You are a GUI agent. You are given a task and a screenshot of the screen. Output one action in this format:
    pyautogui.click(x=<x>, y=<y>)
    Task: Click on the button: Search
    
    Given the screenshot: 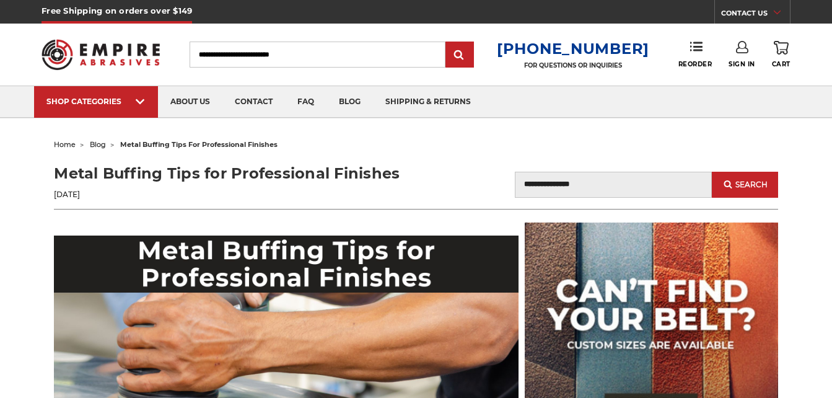 What is the action you would take?
    pyautogui.click(x=744, y=185)
    